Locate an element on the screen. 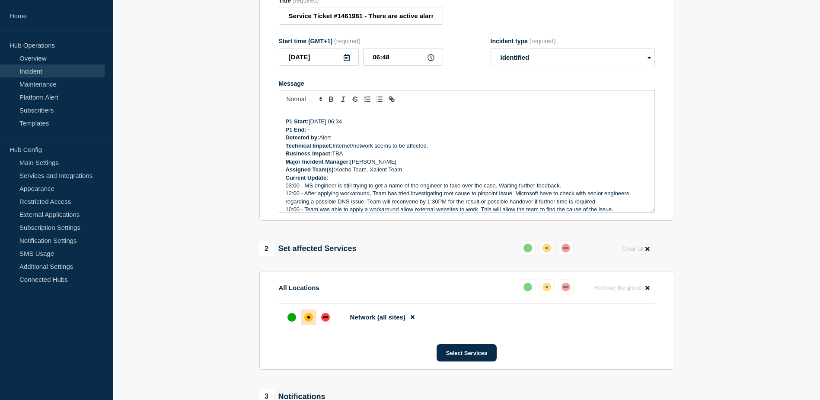 The image size is (820, 400). span: Network (all sites) is located at coordinates (378, 317).